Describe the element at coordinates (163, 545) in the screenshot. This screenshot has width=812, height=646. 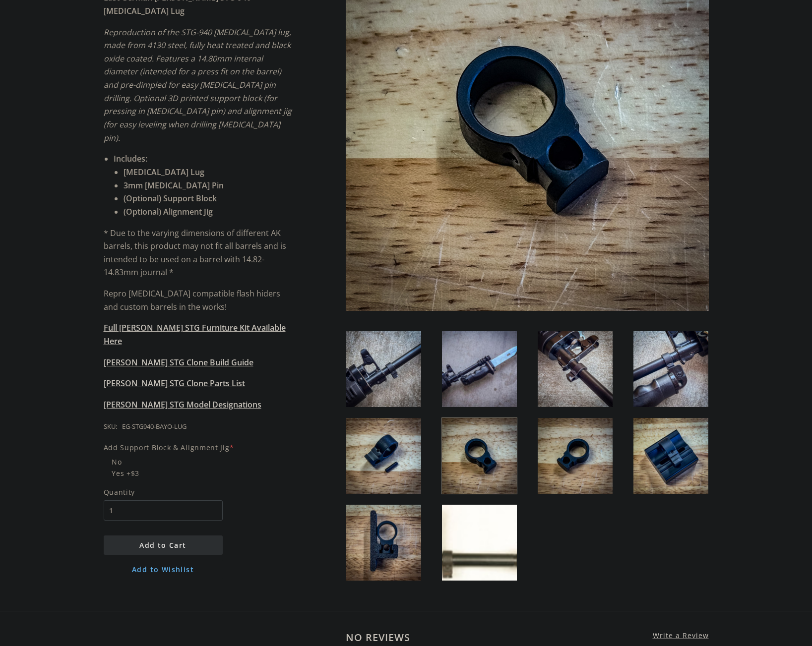
I see `button: Add to Cart` at that location.